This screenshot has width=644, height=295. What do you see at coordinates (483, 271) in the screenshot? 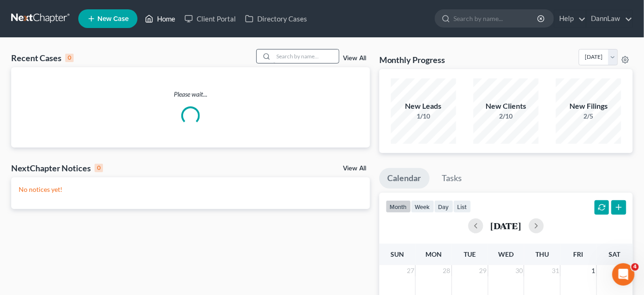
I see `span: 29` at bounding box center [483, 271].